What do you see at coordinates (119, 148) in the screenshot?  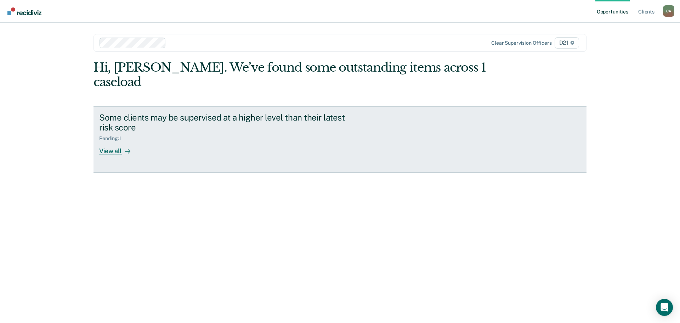 I see `div: View all` at bounding box center [119, 148].